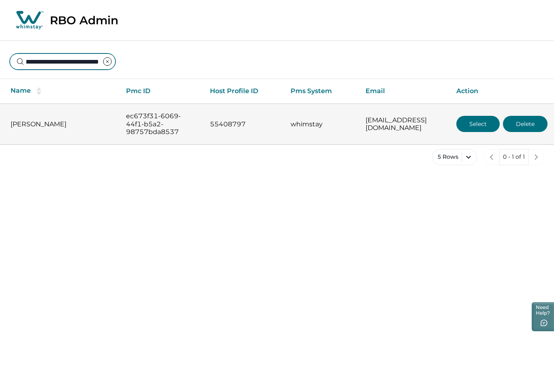 The image size is (554, 392). What do you see at coordinates (536, 157) in the screenshot?
I see `button: next page` at bounding box center [536, 157].